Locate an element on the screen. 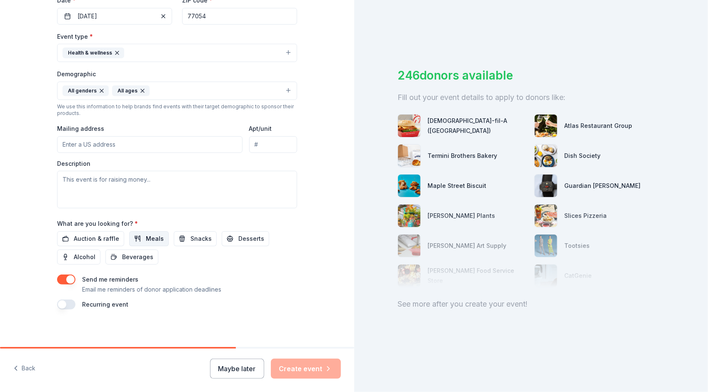 The image size is (708, 392). label: Recurring event is located at coordinates (105, 304).